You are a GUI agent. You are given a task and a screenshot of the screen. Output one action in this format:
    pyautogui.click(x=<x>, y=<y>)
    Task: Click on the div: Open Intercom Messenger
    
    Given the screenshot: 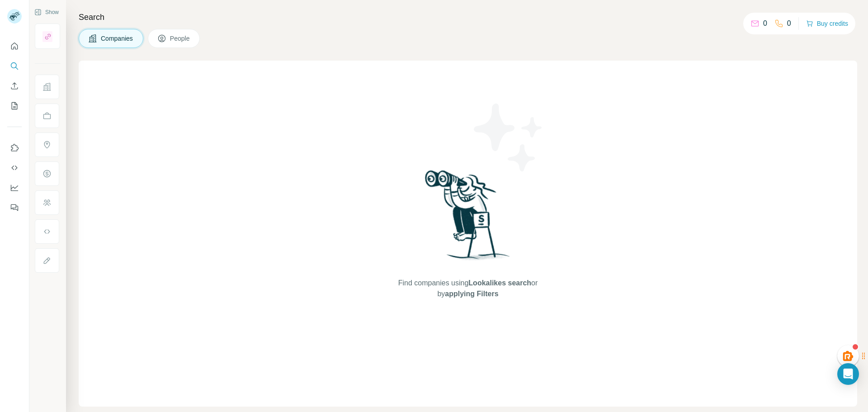 What is the action you would take?
    pyautogui.click(x=848, y=373)
    